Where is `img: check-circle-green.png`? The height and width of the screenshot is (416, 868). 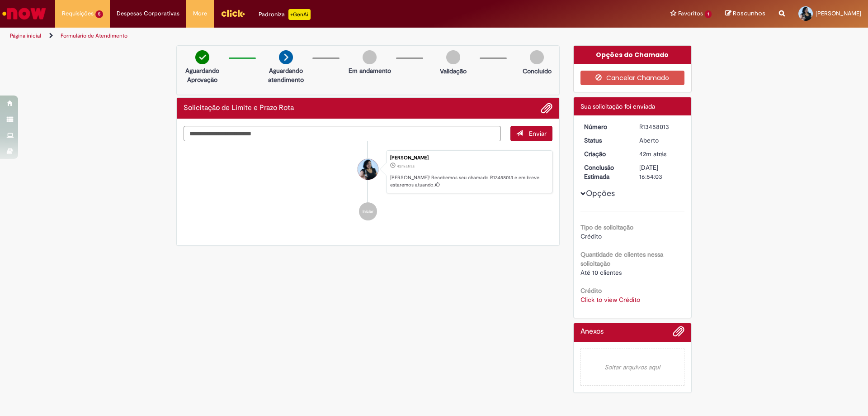
img: check-circle-green.png is located at coordinates (202, 57).